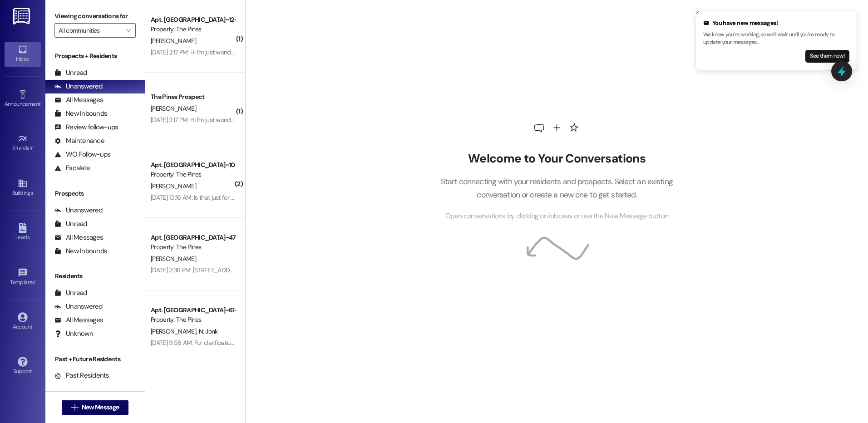 The height and width of the screenshot is (423, 868). Describe the element at coordinates (86, 127) in the screenshot. I see `div: Review follow-ups` at that location.